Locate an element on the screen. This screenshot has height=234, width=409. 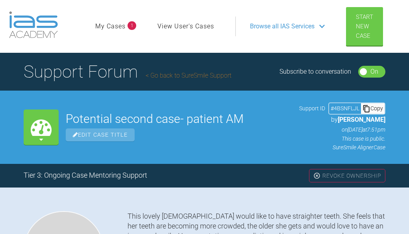
div: On is located at coordinates (374, 72).